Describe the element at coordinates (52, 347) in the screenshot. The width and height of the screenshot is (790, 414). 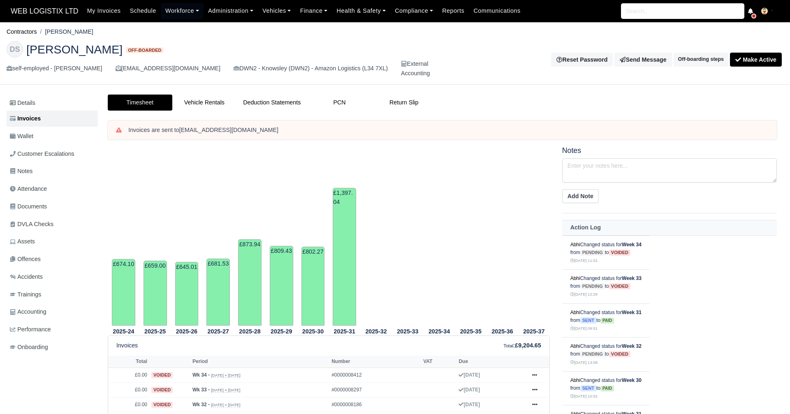
I see `a: Onboarding` at that location.